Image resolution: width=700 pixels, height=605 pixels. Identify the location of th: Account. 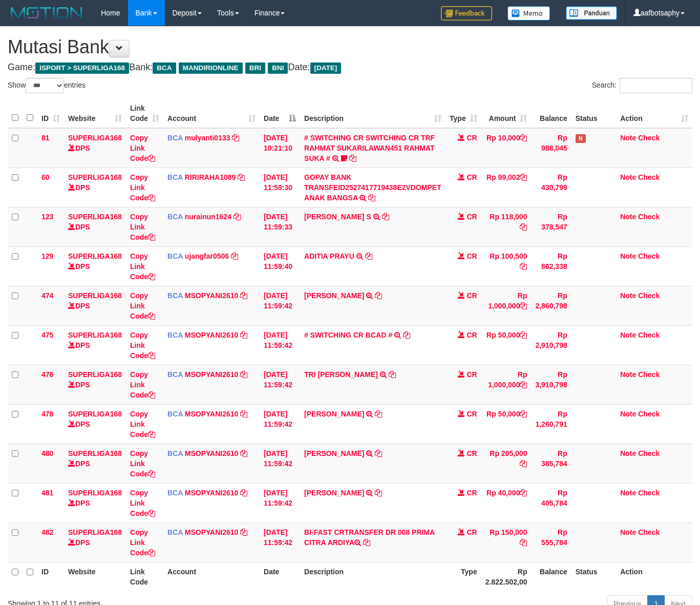
(211, 576).